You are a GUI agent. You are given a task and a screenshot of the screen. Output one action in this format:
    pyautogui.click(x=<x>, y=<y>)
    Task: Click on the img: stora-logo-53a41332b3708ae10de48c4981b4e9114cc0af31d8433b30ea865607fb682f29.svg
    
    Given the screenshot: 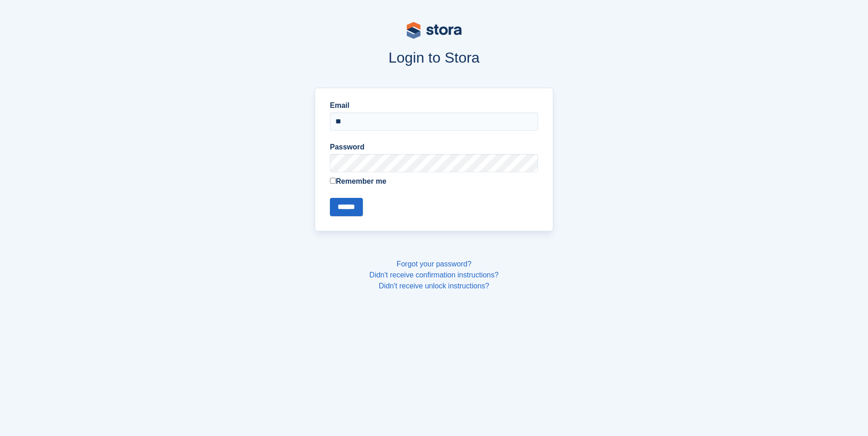 What is the action you would take?
    pyautogui.click(x=434, y=30)
    